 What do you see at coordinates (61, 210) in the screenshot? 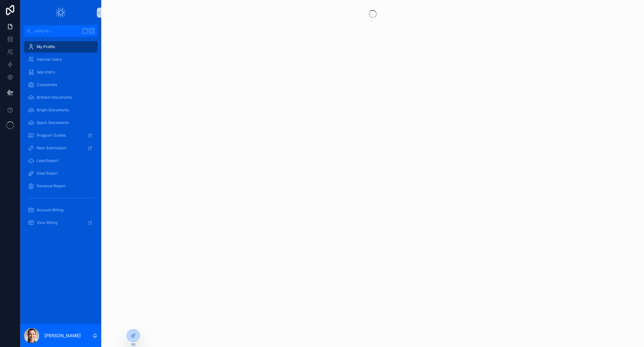
I see `a: Account Billing` at bounding box center [61, 210].